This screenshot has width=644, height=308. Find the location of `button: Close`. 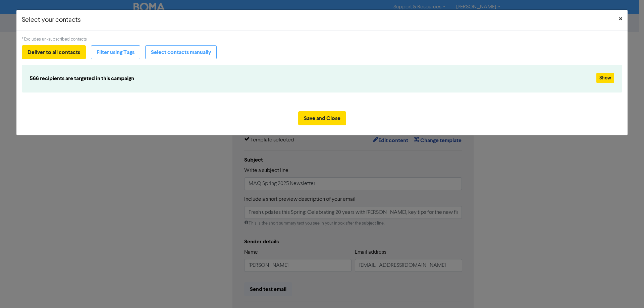

button: Close is located at coordinates (621, 19).